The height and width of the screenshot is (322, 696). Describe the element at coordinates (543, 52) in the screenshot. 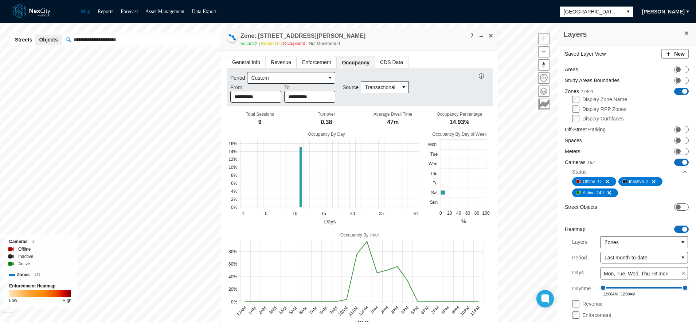

I see `span: Zoom out` at that location.